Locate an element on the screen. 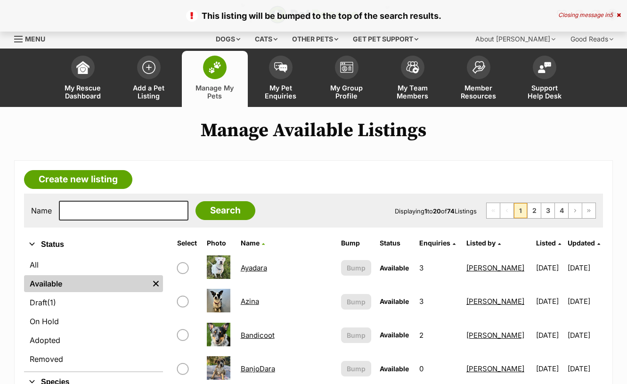  img: add-pet-listing-icon-0afa8454b4691262ce3f59096e99ab1cd57d4a30225e0717b998d2c9b9846f56.svg is located at coordinates (149, 67).